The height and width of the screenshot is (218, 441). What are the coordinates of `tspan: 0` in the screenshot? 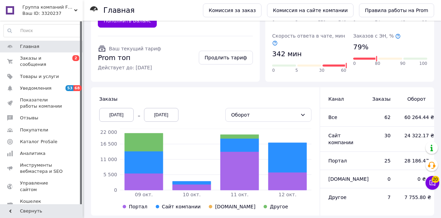 It's located at (115, 190).